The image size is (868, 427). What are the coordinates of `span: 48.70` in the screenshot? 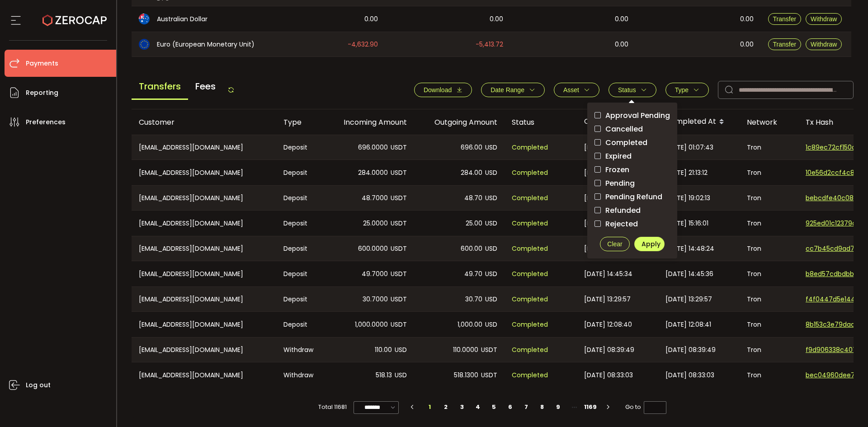 It's located at (473, 198).